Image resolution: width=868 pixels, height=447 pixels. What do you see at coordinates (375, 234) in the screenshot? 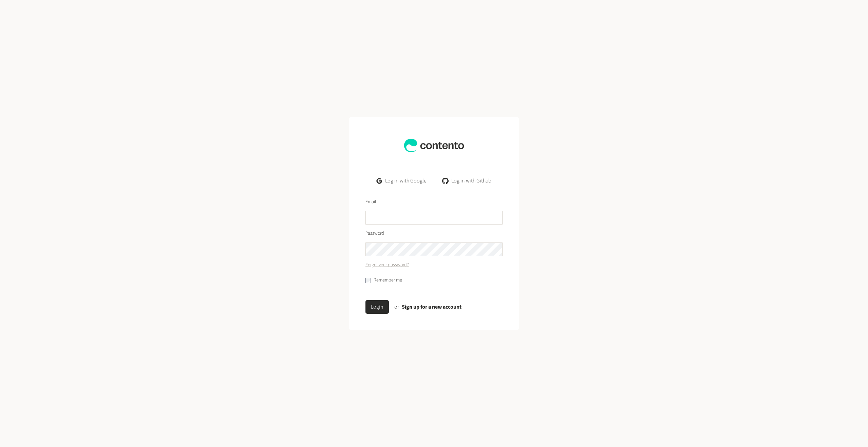
I see `label: Password` at bounding box center [375, 234].